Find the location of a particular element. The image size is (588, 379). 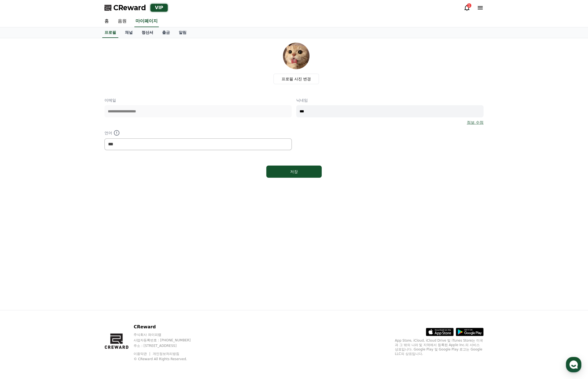

label: 프로필 사진 변경 is located at coordinates (296, 79).